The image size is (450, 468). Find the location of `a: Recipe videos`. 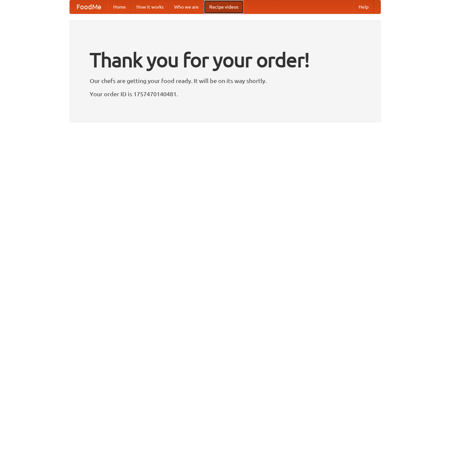

a: Recipe videos is located at coordinates (224, 7).